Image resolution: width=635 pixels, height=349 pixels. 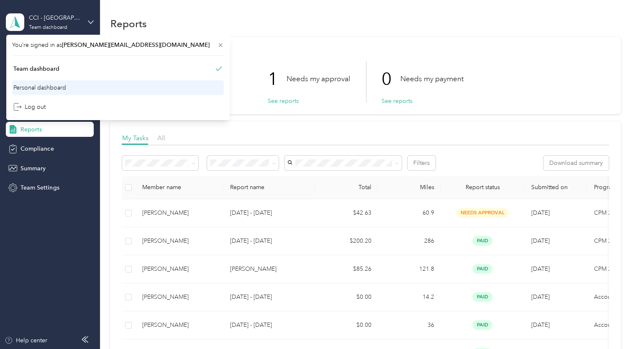 What do you see at coordinates (409, 241) in the screenshot?
I see `td: 286` at bounding box center [409, 241].